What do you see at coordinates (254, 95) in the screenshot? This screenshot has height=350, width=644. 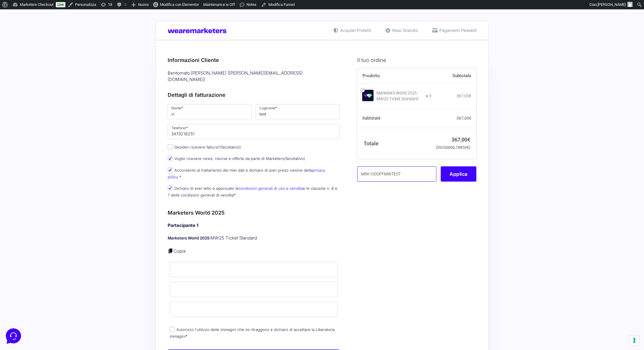 I see `h3: Dettagli di fatturazione` at bounding box center [254, 95].